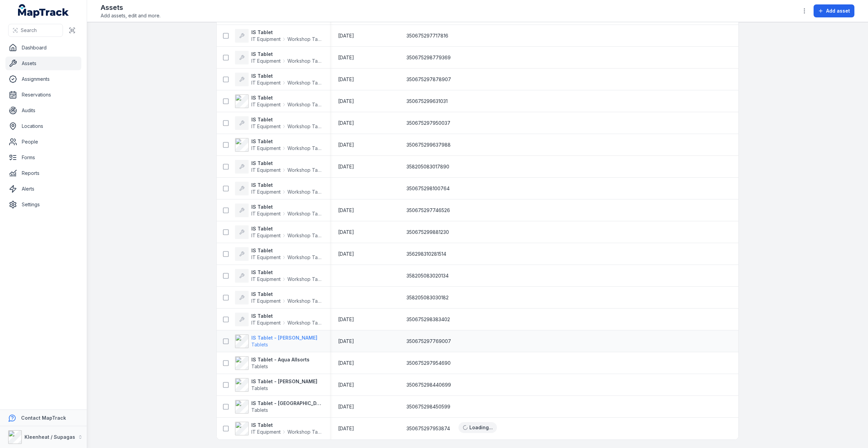 The height and width of the screenshot is (448, 868). Describe the element at coordinates (28, 30) in the screenshot. I see `span: Search` at that location.